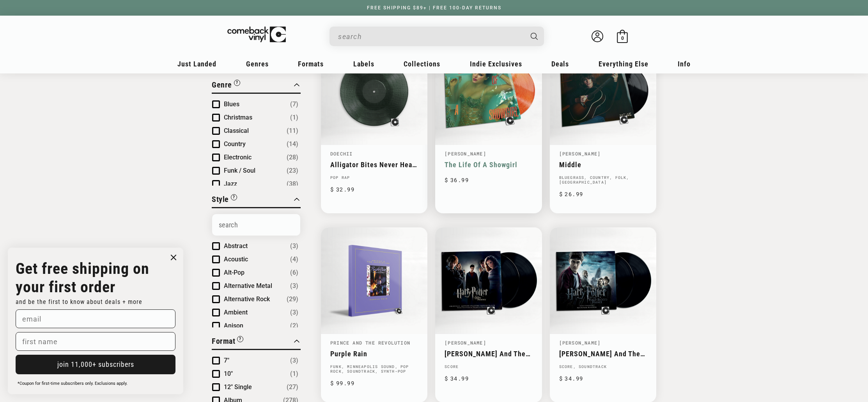 This screenshot has width=868, height=402. I want to click on span: Formats, so click(311, 64).